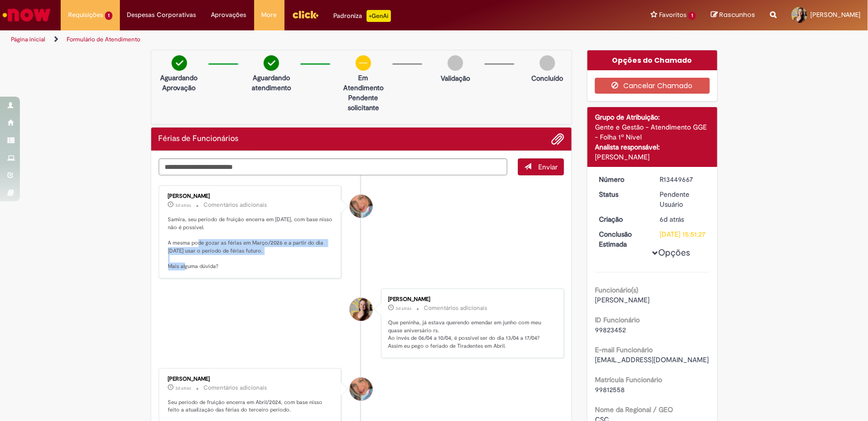 Image resolution: width=868 pixels, height=421 pixels. I want to click on b: Matrícula Funcionário, so click(628, 379).